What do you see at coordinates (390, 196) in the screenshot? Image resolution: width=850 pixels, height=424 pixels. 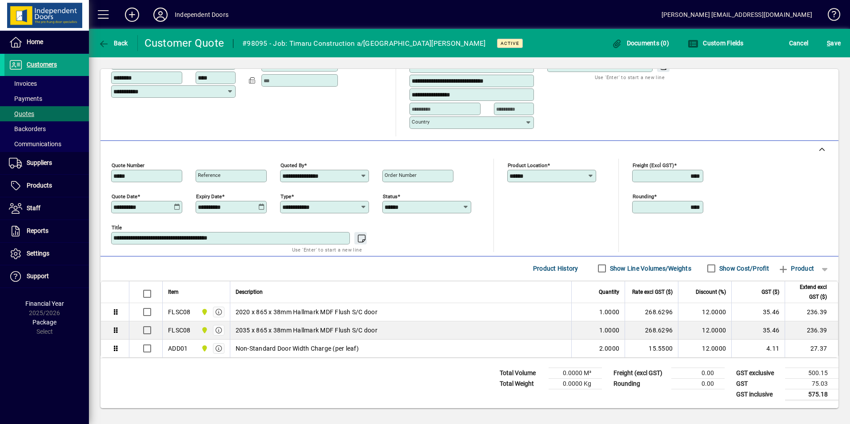 I see `mat-label: Status` at bounding box center [390, 196].